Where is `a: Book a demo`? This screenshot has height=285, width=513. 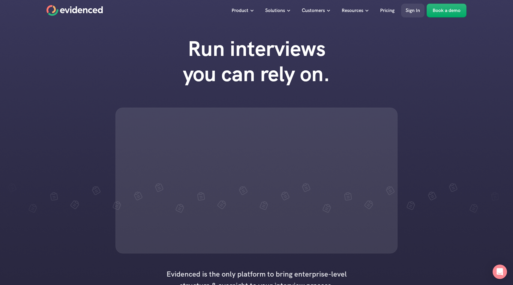
a: Book a demo is located at coordinates (447, 11).